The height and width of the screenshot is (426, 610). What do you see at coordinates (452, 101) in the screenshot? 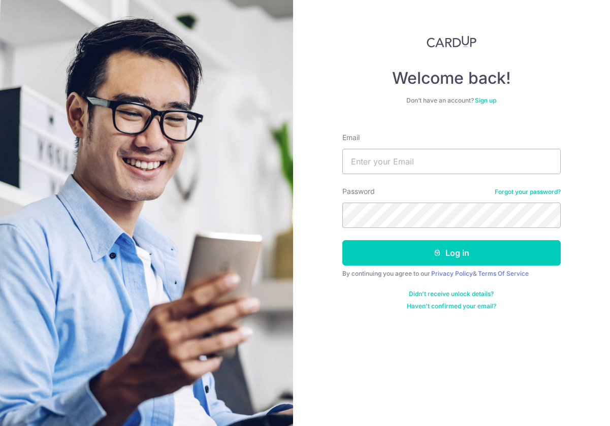
I see `div: Don’t have an account?` at bounding box center [452, 101].